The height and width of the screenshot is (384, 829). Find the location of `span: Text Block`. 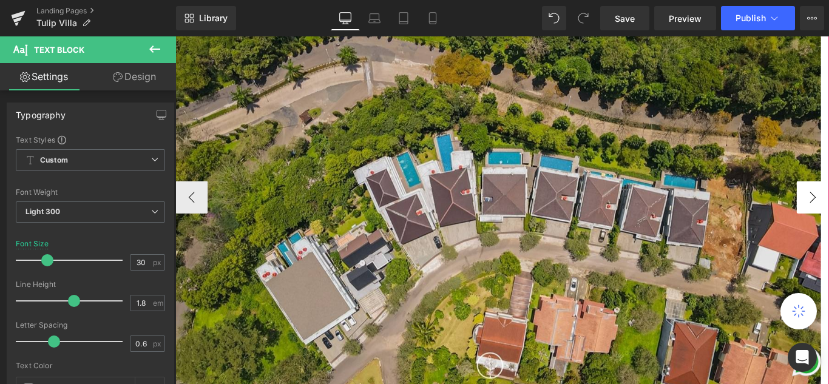

span: Text Block is located at coordinates (59, 50).